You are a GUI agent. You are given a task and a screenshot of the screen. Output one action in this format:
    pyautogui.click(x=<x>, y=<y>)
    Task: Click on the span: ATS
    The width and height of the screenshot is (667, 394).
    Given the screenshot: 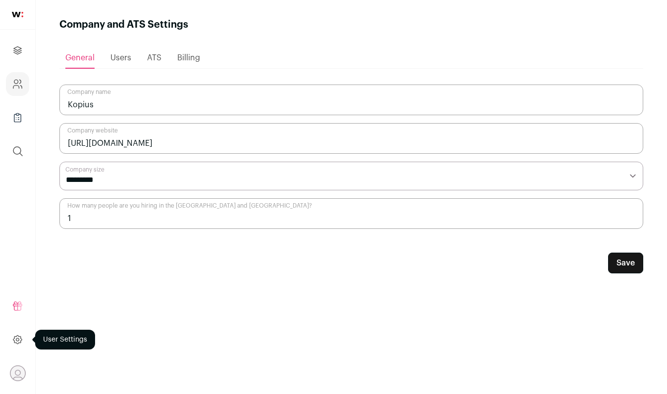 What is the action you would take?
    pyautogui.click(x=154, y=58)
    